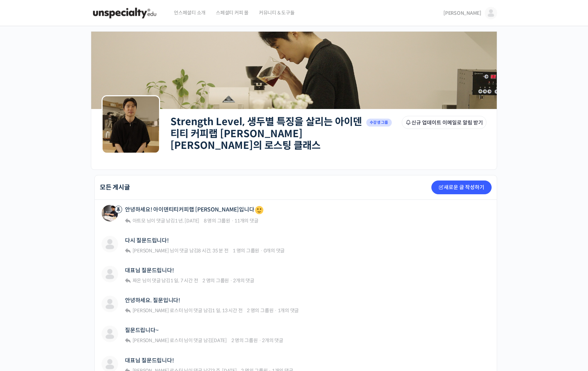  Describe the element at coordinates (213, 251) in the screenshot. I see `a: 8 시간, 35 분 전` at that location.